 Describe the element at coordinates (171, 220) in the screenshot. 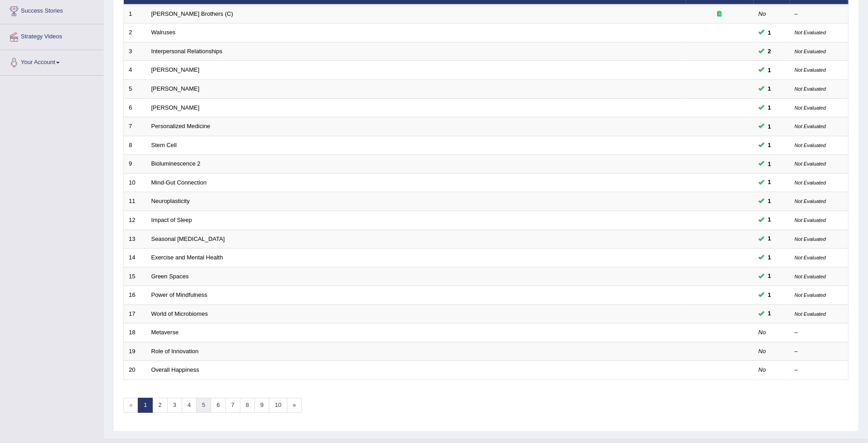

I see `a: Impact of Sleep` at that location.